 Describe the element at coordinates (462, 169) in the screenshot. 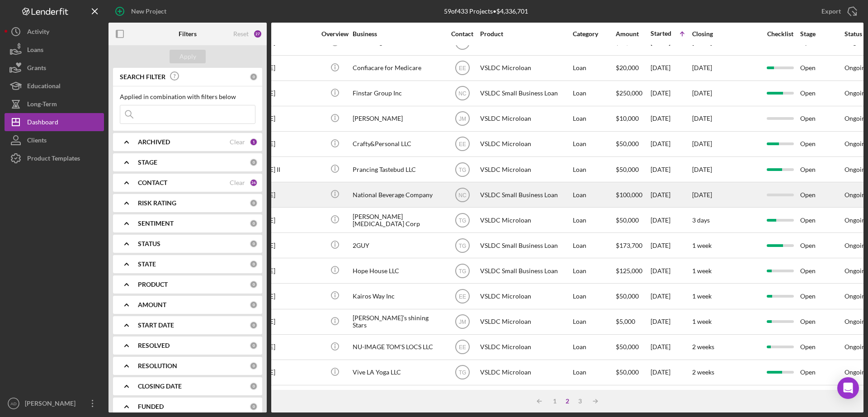

I see `text: TG` at that location.